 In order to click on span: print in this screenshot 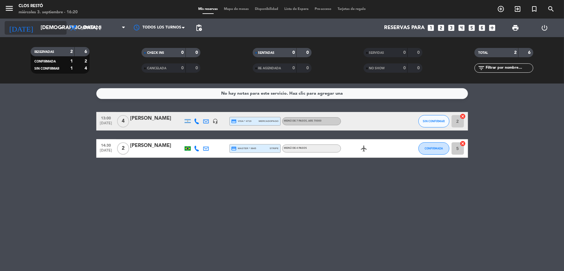, I will do `click(515, 28)`.